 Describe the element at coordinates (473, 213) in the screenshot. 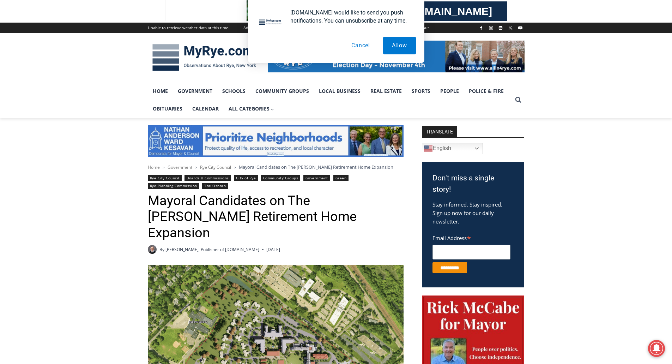

I see `p: Stay informed. Stay inspired. Sign up now for our daily newsletter.` at that location.